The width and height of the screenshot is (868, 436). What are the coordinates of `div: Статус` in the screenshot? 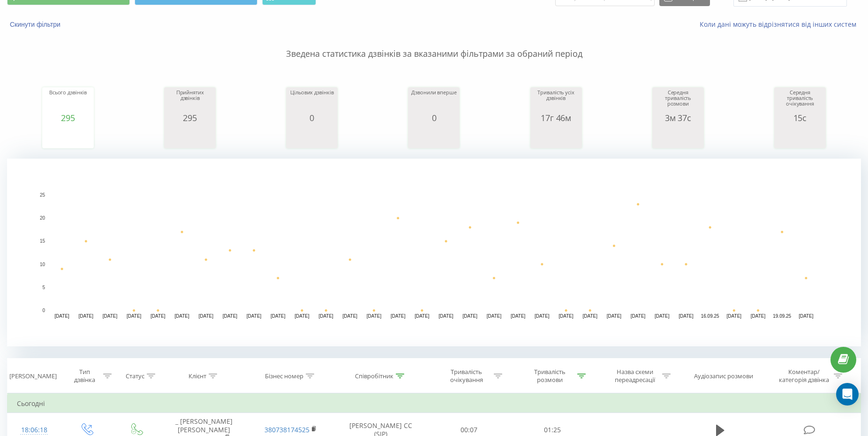 It's located at (135, 376).